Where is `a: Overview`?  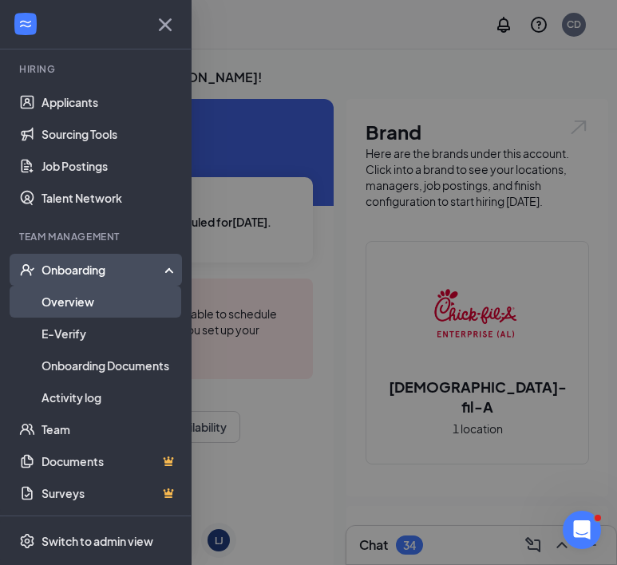
a: Overview is located at coordinates (109, 302).